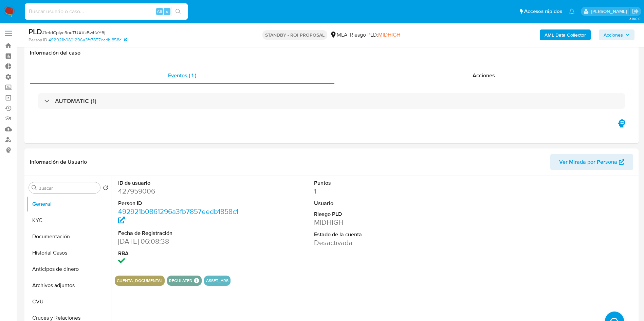 The height and width of the screenshot is (321, 644). I want to click on input: Buscar, so click(68, 188).